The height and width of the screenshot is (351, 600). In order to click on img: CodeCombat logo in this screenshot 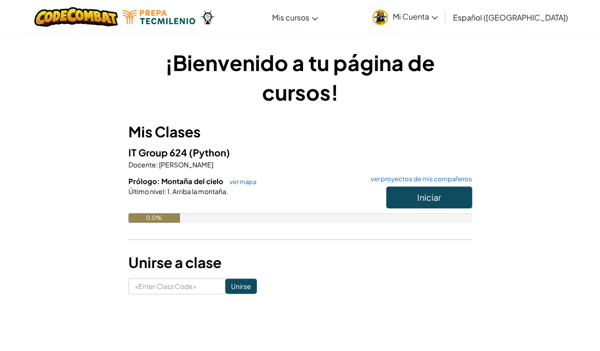, I will do `click(76, 17)`.